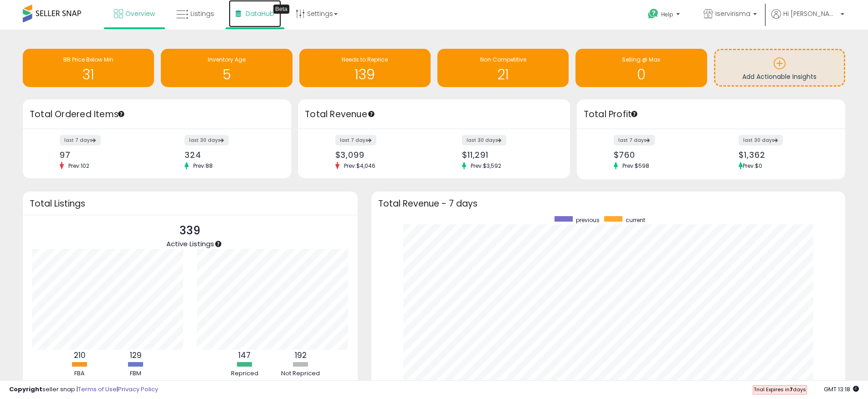  What do you see at coordinates (203, 165) in the screenshot?
I see `span: Prev: 88` at bounding box center [203, 165].